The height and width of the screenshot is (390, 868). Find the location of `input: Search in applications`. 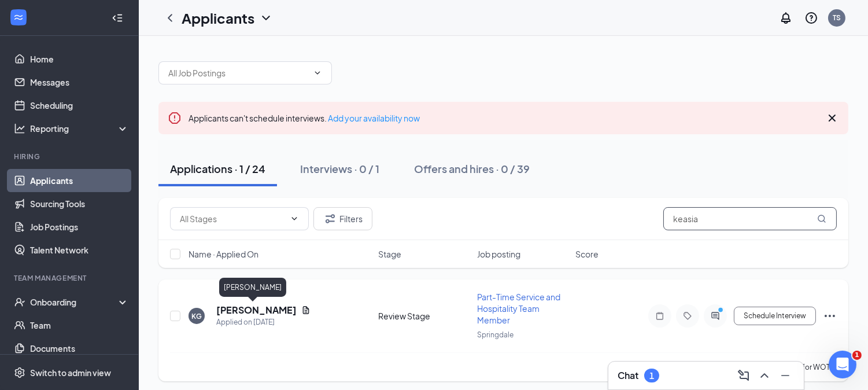

input: Search in applications is located at coordinates (750, 219).